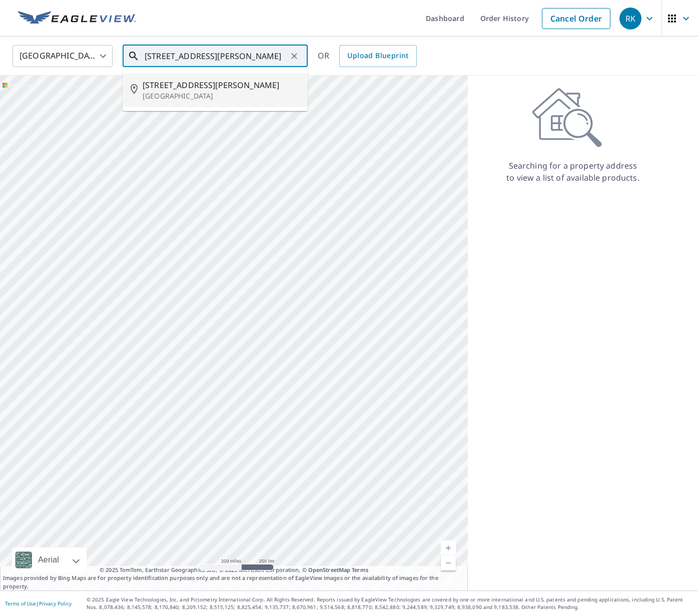 Image resolution: width=698 pixels, height=616 pixels. Describe the element at coordinates (389, 603) in the screenshot. I see `p: © 2025 Eagle View Technologies, Inc. and Pictometry International Corp. All Rights Reserved. Repo...` at that location.